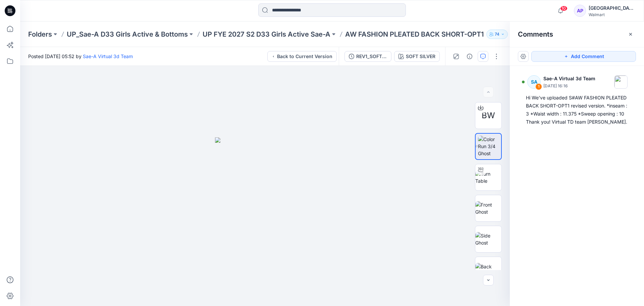 The width and height of the screenshot is (644, 306). Describe the element at coordinates (488, 270) in the screenshot. I see `img: Back Ghost` at that location.